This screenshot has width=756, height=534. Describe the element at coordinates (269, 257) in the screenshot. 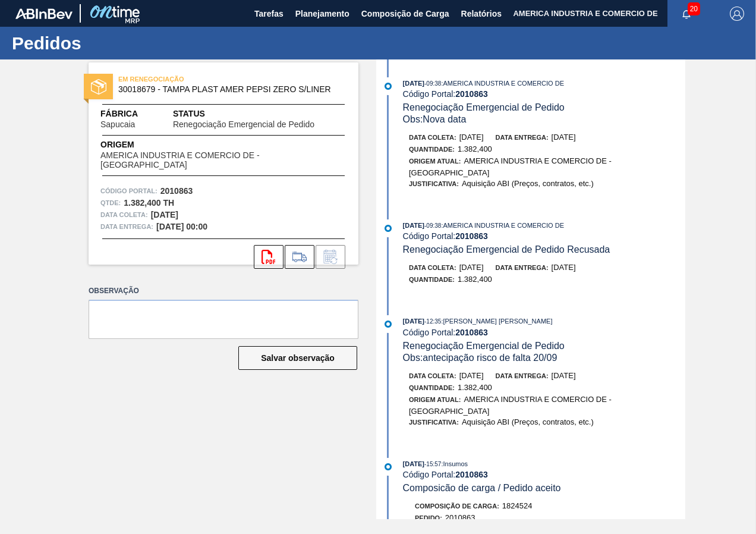

I see `div: Abrir arquivo PDF` at that location.